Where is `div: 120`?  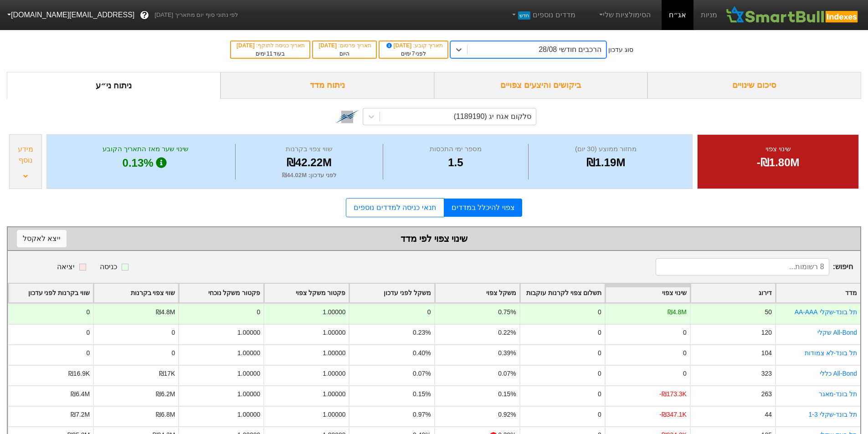 div: 120 is located at coordinates (766, 333).